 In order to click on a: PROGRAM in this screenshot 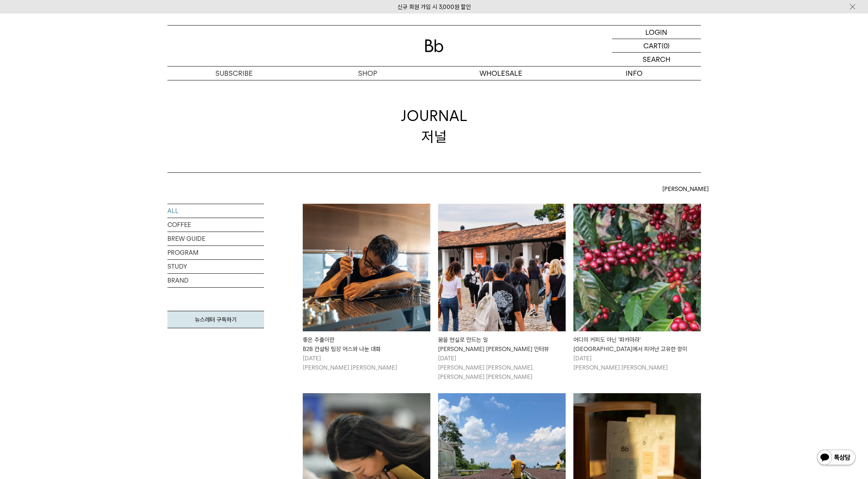, I will do `click(216, 252)`.